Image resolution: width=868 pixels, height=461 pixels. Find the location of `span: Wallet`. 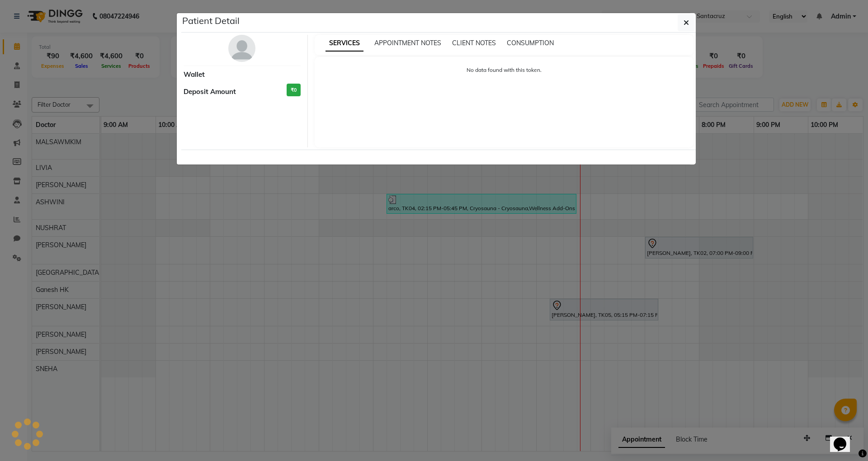

span: Wallet is located at coordinates (194, 74).